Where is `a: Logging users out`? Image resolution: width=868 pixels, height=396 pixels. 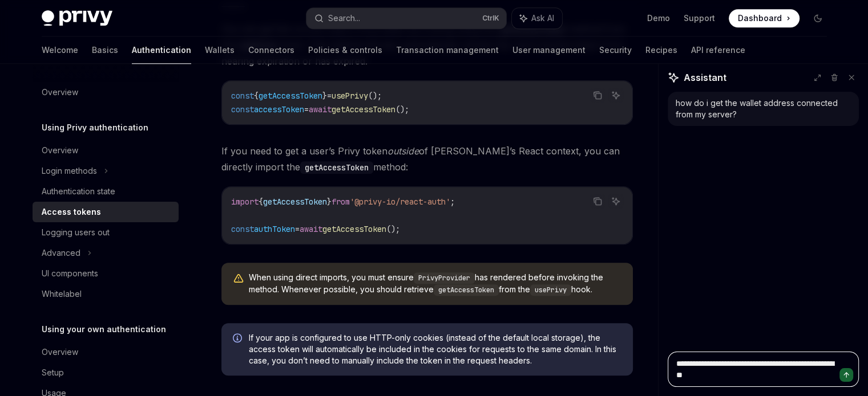
a: Logging users out is located at coordinates (106, 232).